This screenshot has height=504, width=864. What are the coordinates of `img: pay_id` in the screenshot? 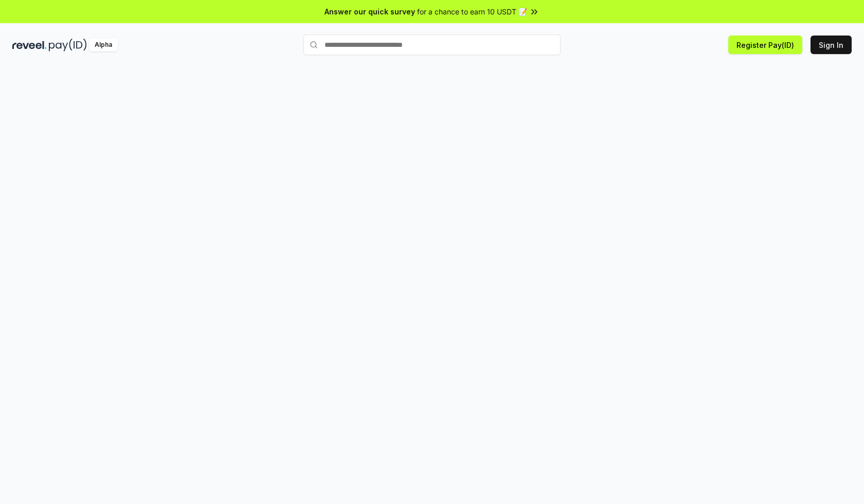 It's located at (68, 45).